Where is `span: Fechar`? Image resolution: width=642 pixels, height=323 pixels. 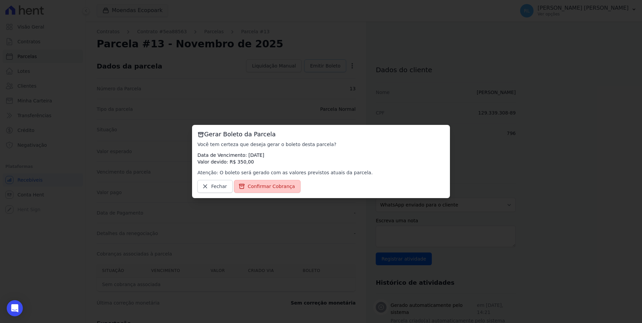
span: Fechar is located at coordinates (219, 186).